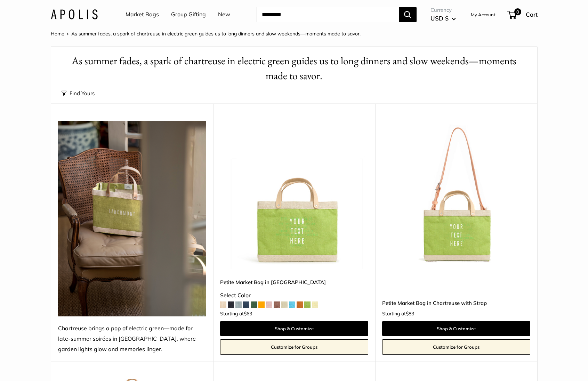 This screenshot has height=381, width=588. Describe the element at coordinates (294, 296) in the screenshot. I see `div: Select Color` at that location.